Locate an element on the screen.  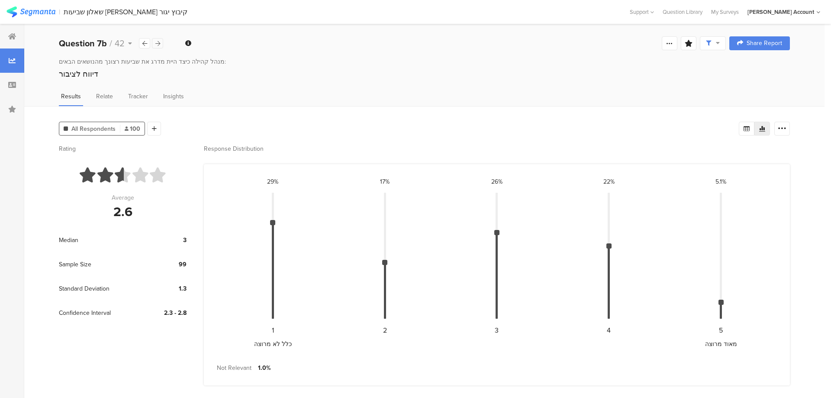
span: Insights is located at coordinates (174, 96).